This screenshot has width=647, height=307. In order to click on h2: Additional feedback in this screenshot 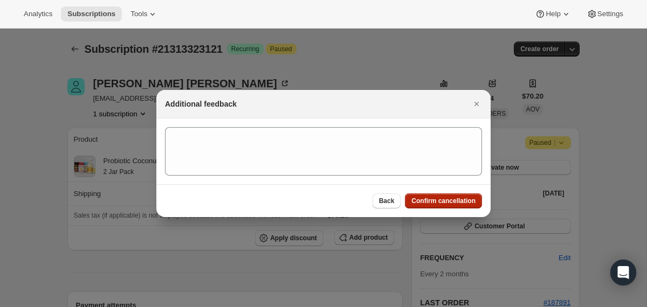, I will do `click(201, 104)`.